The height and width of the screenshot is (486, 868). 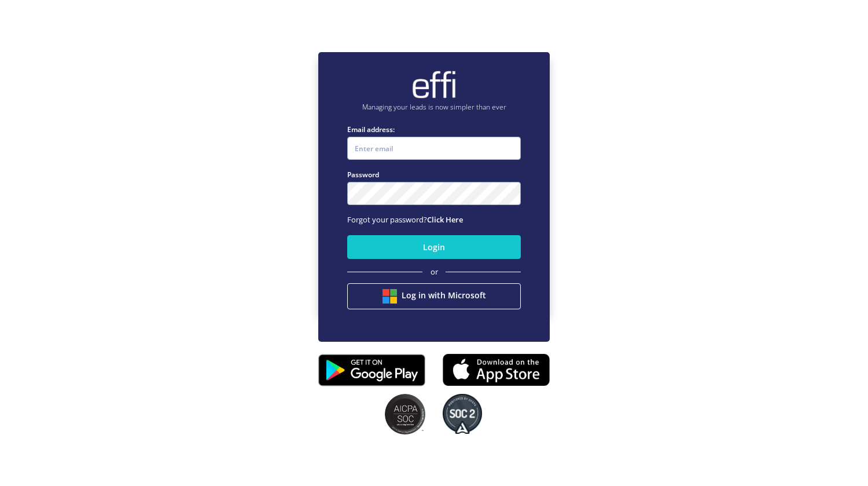 What do you see at coordinates (445, 219) in the screenshot?
I see `a: Click Here` at bounding box center [445, 219].